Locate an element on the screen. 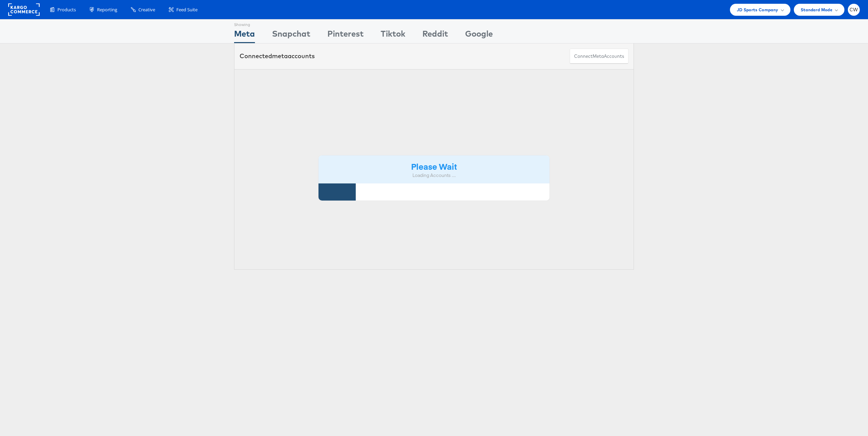 The height and width of the screenshot is (436, 868). div: Snapchat is located at coordinates (292, 35).